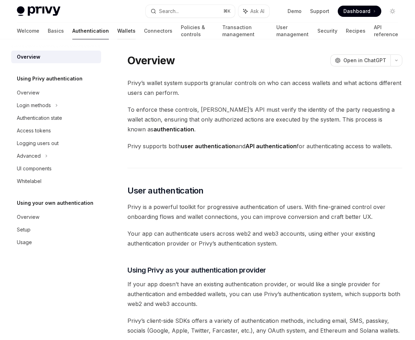 The image size is (415, 340). Describe the element at coordinates (56, 131) in the screenshot. I see `a: Access tokens` at that location.